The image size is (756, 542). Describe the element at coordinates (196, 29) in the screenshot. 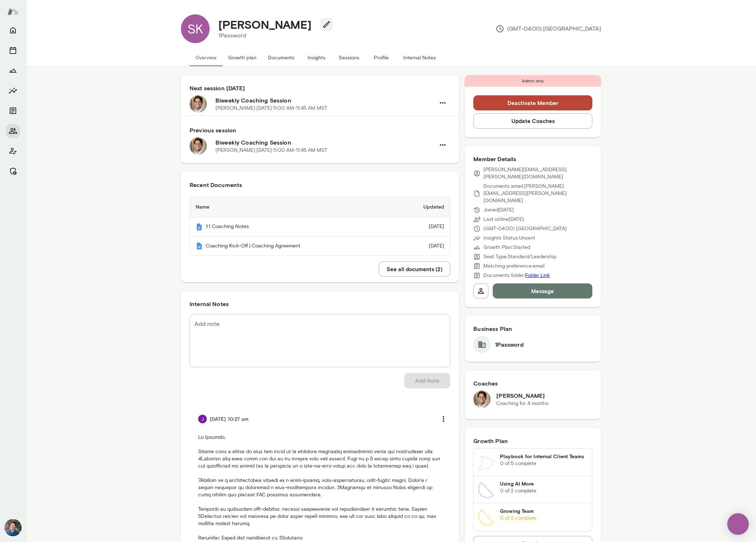

I see `div: SK` at that location.